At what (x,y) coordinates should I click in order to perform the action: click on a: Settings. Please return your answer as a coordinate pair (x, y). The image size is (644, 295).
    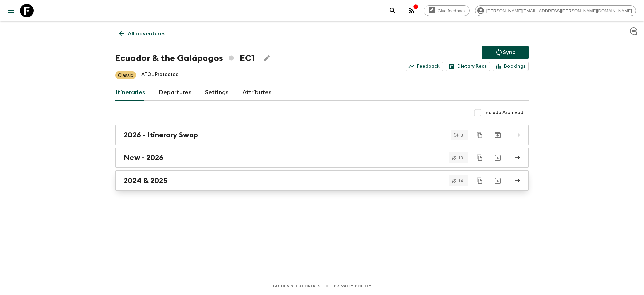
    Looking at the image, I should click on (217, 93).